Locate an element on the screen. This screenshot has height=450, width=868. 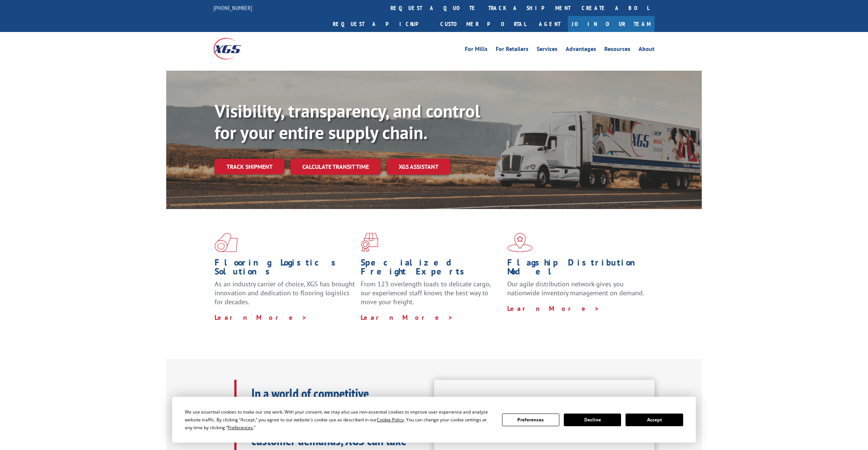
a: Services is located at coordinates (547, 50).